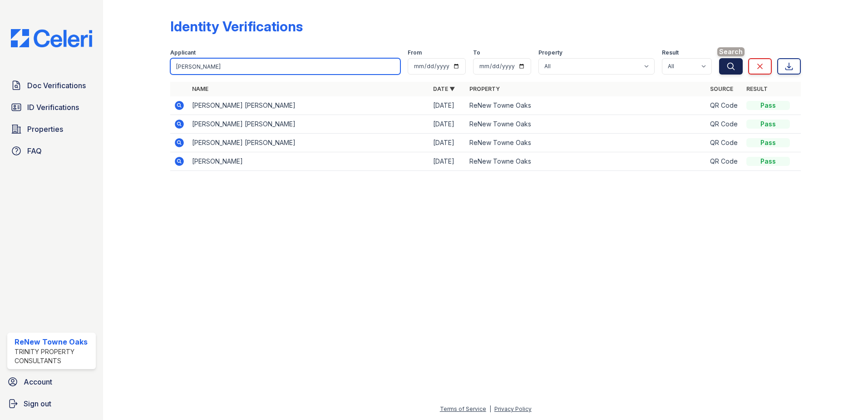 The image size is (868, 420). I want to click on a: Terms of Service, so click(463, 409).